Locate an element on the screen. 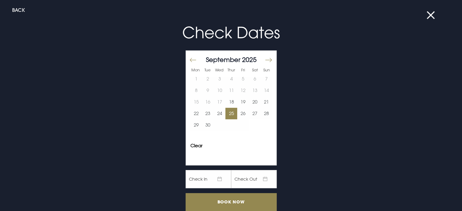 The image size is (462, 211). button: Move backward to switch to the previous month. is located at coordinates (193, 60).